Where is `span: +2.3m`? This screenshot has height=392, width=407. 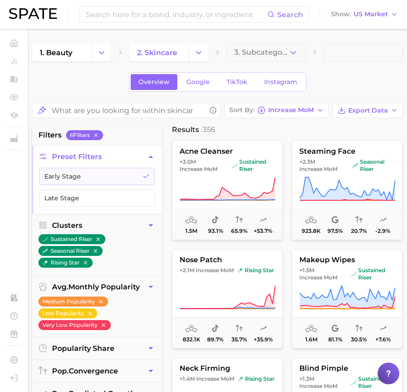 span: +2.3m is located at coordinates (307, 161).